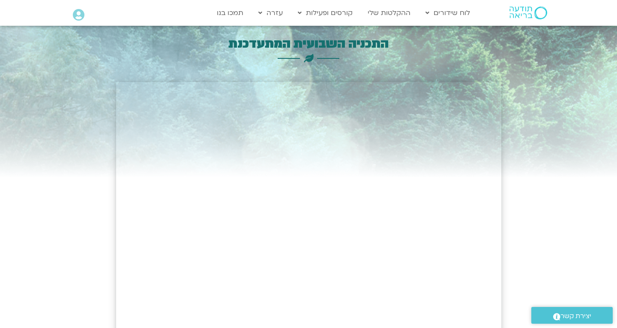 The image size is (617, 328). I want to click on a: יצירת קשר, so click(572, 315).